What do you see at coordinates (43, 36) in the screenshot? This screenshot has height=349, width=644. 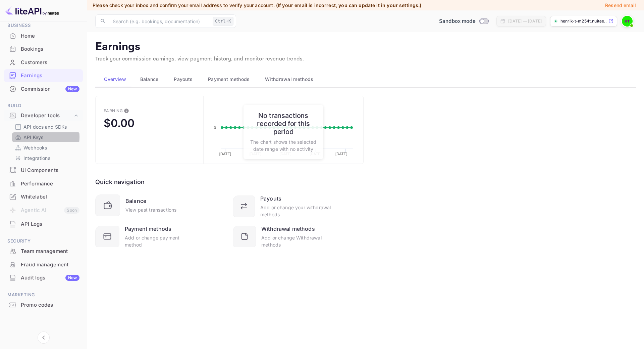 I see `a: Home` at bounding box center [43, 36].